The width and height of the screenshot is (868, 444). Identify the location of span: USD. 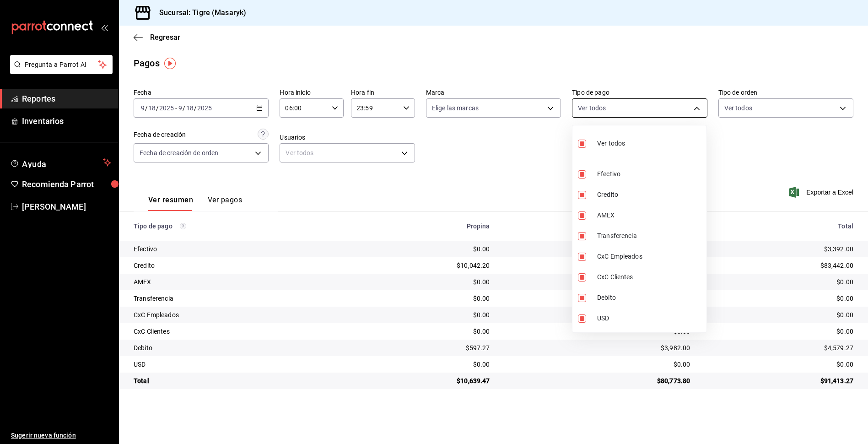
(650, 318).